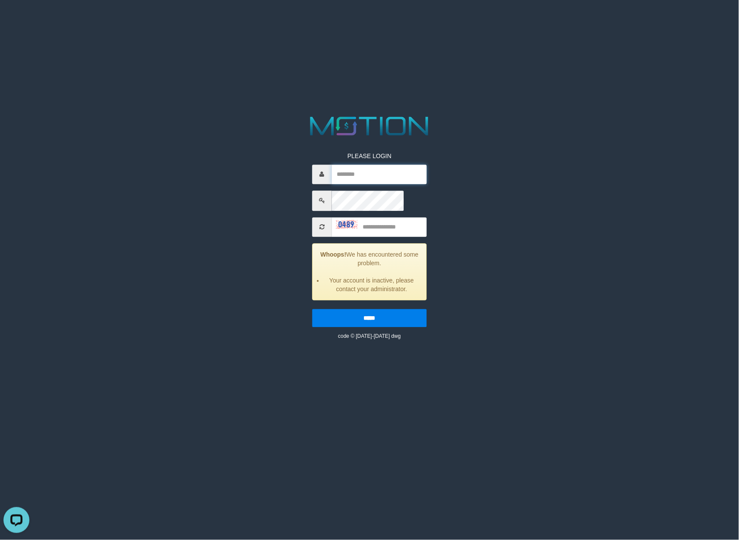 Image resolution: width=739 pixels, height=540 pixels. I want to click on li: Your account is inactive, please contact your administrator., so click(371, 285).